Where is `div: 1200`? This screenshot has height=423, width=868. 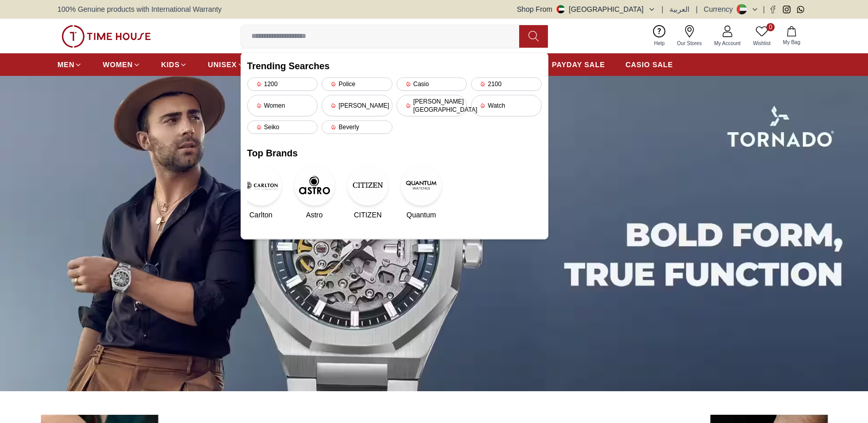
div: 1200 is located at coordinates (283, 84).